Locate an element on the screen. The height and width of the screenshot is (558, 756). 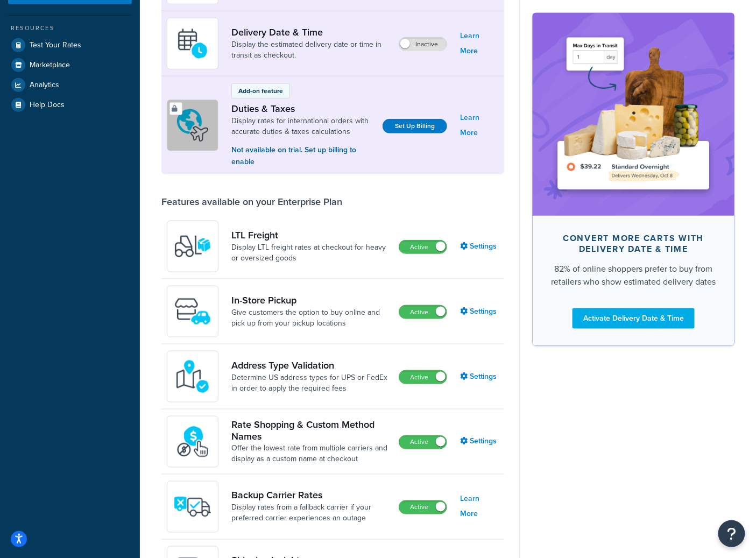
img: icon-duo-feat-backup-carrier-4420b188.png is located at coordinates (193, 507).